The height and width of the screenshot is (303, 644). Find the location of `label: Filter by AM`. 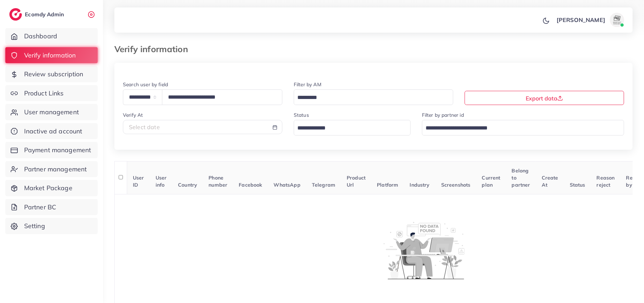

label: Filter by AM is located at coordinates (307, 85).